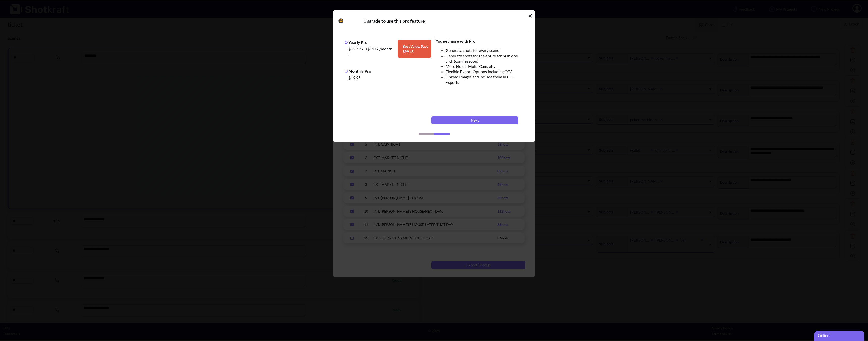 This screenshot has width=868, height=341. Describe the element at coordinates (341, 21) in the screenshot. I see `img: Camera Icon` at that location.